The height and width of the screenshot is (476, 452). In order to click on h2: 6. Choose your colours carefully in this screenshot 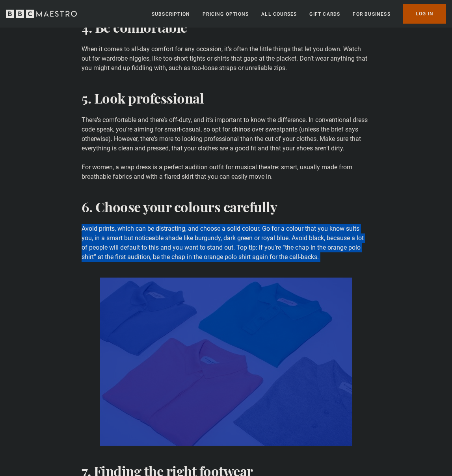, I will do `click(226, 207)`.